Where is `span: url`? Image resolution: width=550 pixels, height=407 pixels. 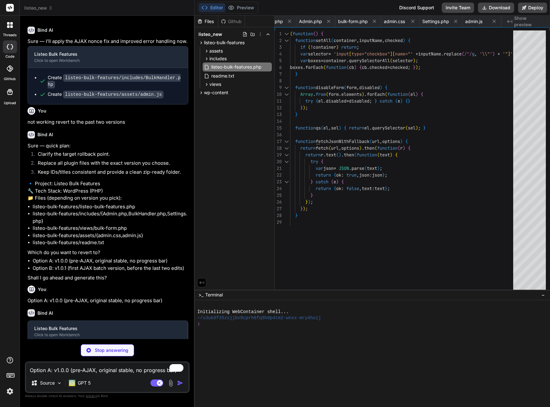 span: url is located at coordinates (335, 148).